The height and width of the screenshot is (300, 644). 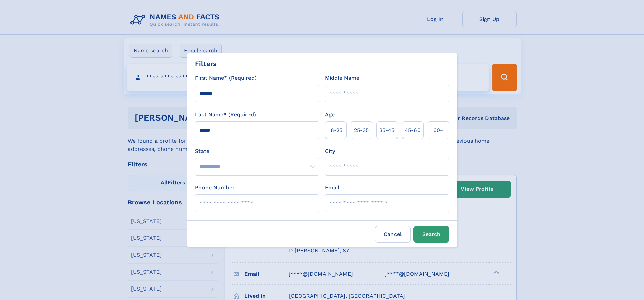 I want to click on label: City, so click(x=330, y=151).